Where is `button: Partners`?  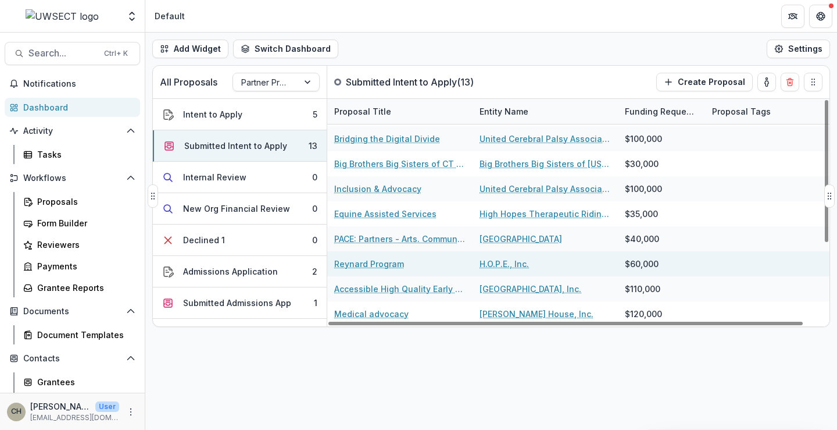
button: Partners is located at coordinates (793, 16).